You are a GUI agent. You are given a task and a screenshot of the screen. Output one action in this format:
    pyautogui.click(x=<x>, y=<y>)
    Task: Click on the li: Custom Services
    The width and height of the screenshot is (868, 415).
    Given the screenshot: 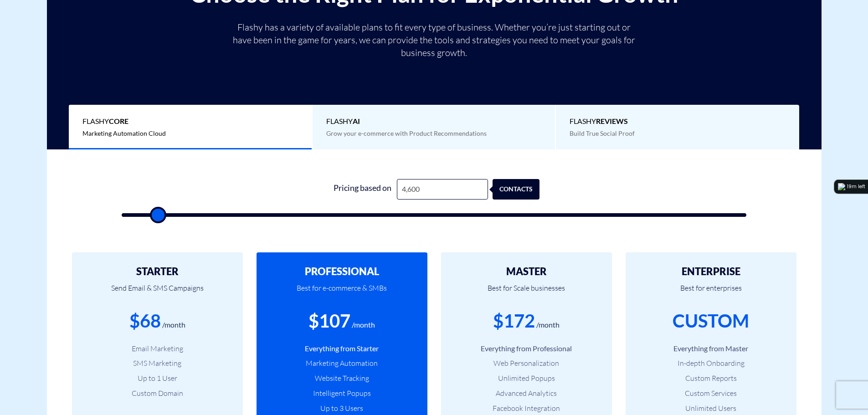 What is the action you would take?
    pyautogui.click(x=711, y=393)
    